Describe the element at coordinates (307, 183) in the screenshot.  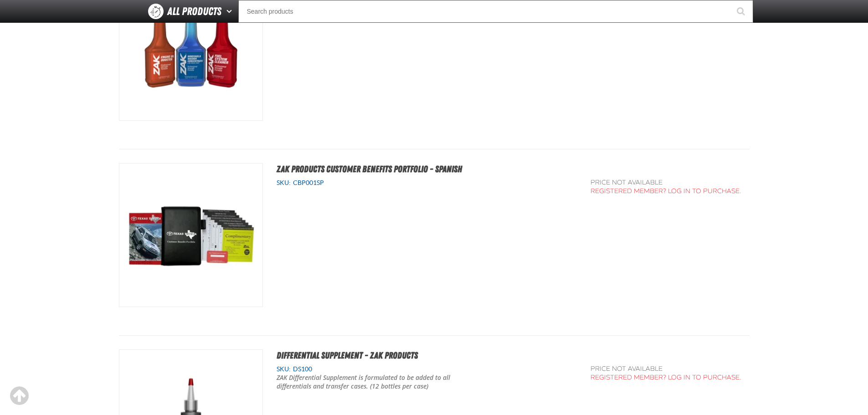
I see `span: CBP001SP` at that location.